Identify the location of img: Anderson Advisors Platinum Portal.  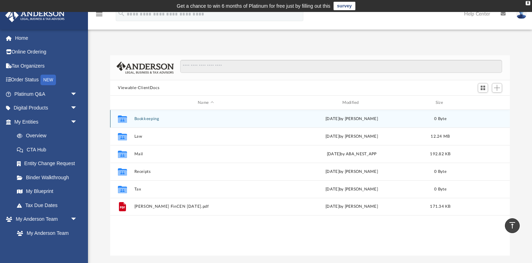
(35, 15).